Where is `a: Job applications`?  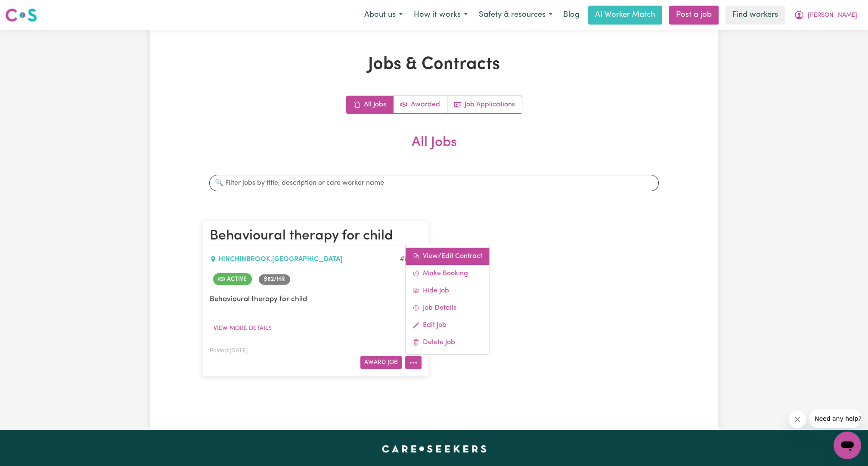
a: Job applications is located at coordinates (485, 105).